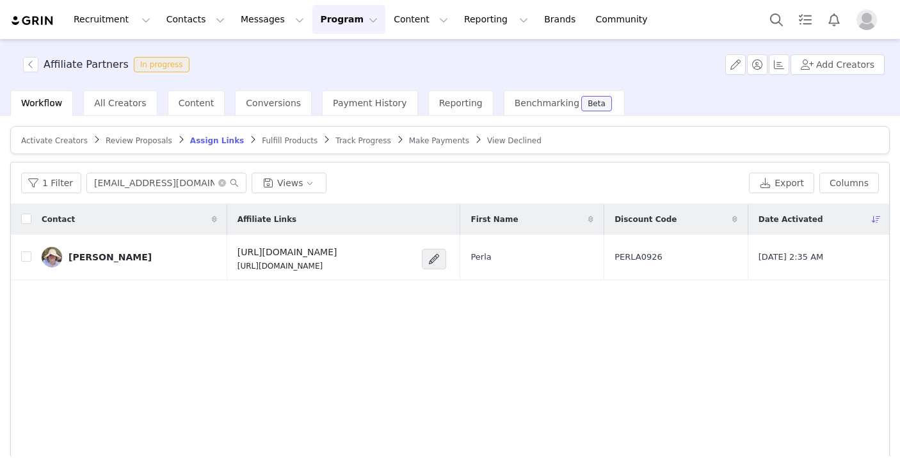 The width and height of the screenshot is (900, 458). Describe the element at coordinates (196, 103) in the screenshot. I see `span: Content` at that location.